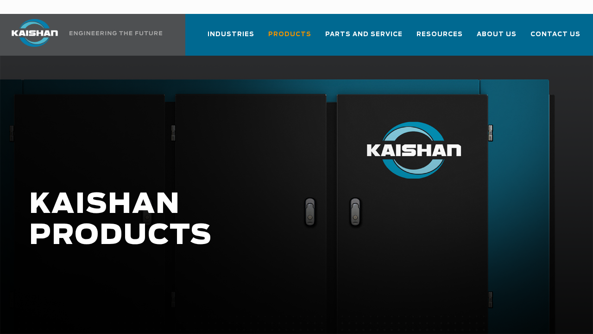  What do you see at coordinates (556, 34) in the screenshot?
I see `span: Contact Us` at bounding box center [556, 34].